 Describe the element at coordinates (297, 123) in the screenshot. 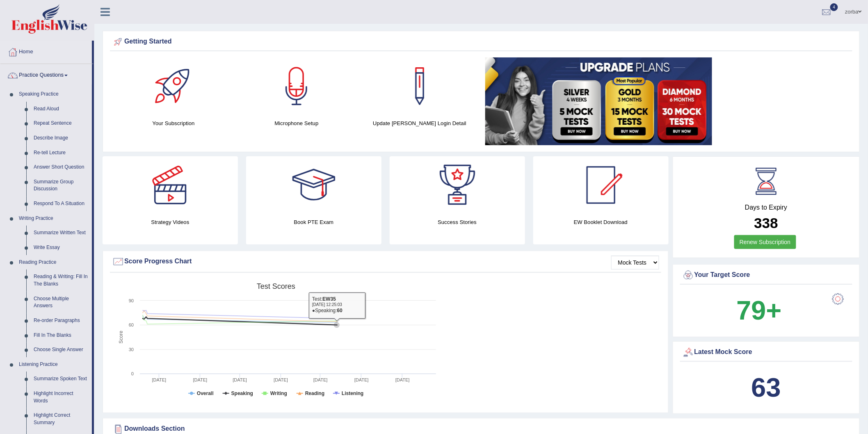

I see `h4: Microphone Setup` at that location.